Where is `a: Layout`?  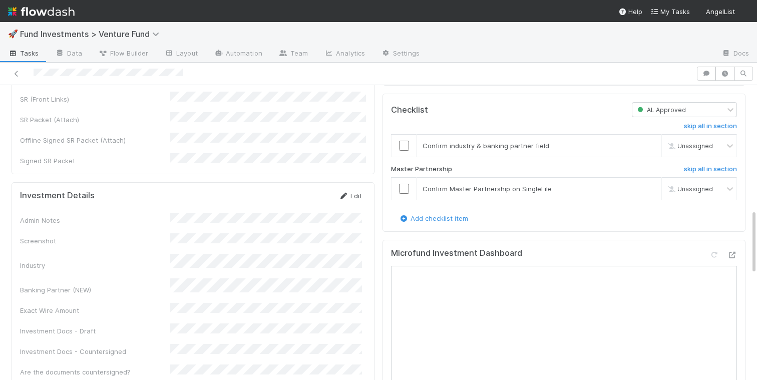
a: Layout is located at coordinates (181, 54).